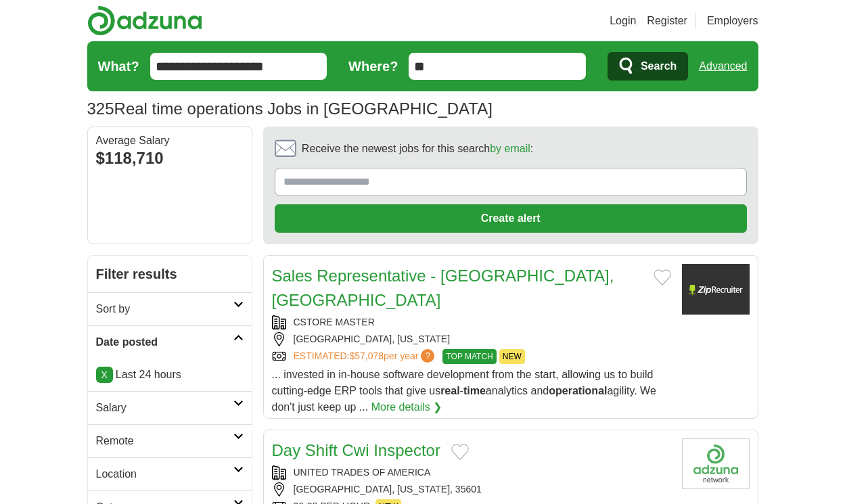 Image resolution: width=845 pixels, height=504 pixels. What do you see at coordinates (169, 473) in the screenshot?
I see `a: Location` at bounding box center [169, 473].